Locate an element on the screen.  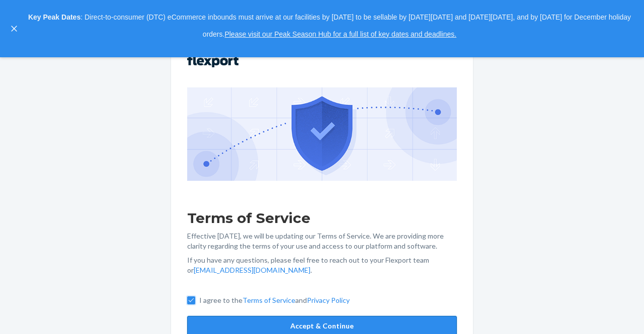
input: I agree to theTerms of ServiceandPrivacy Policy is located at coordinates (191, 300).